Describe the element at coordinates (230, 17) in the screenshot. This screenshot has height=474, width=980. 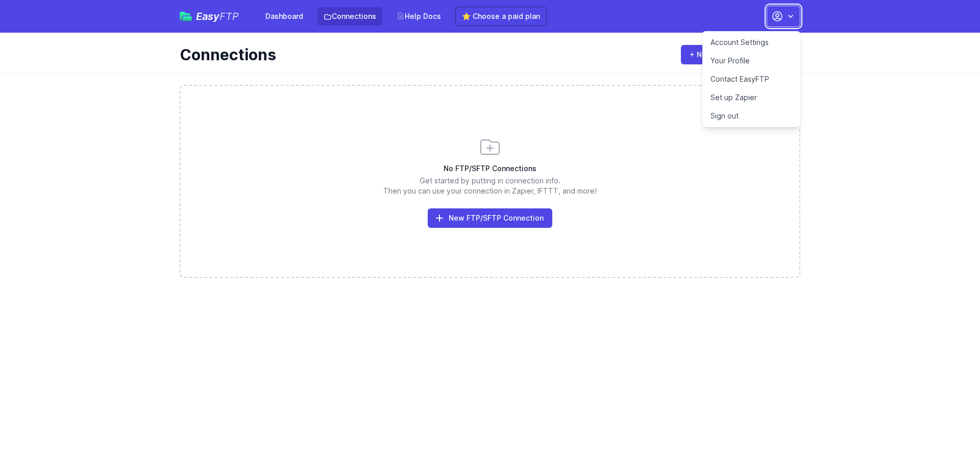
I see `span: FTP` at that location.